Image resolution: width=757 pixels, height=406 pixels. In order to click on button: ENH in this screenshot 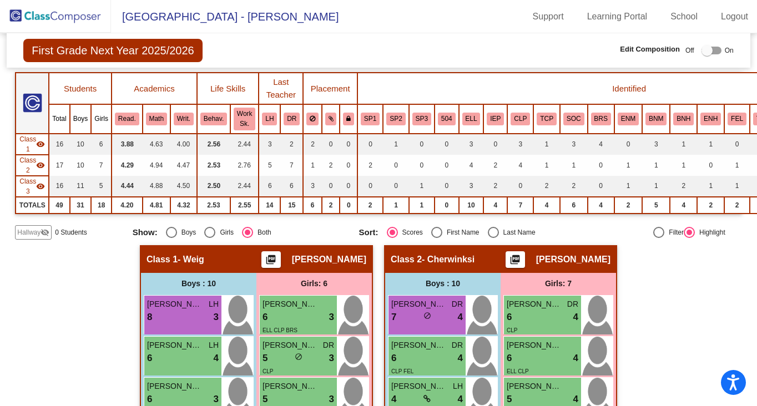, I will do `click(710, 119)`.